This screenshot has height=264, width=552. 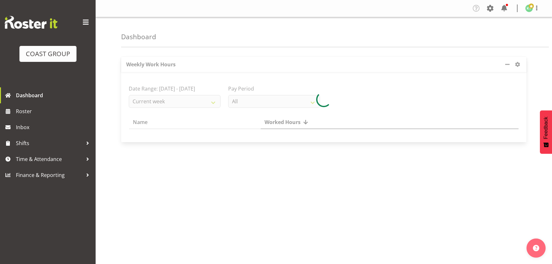 I want to click on span: Time & Attendance, so click(x=49, y=159).